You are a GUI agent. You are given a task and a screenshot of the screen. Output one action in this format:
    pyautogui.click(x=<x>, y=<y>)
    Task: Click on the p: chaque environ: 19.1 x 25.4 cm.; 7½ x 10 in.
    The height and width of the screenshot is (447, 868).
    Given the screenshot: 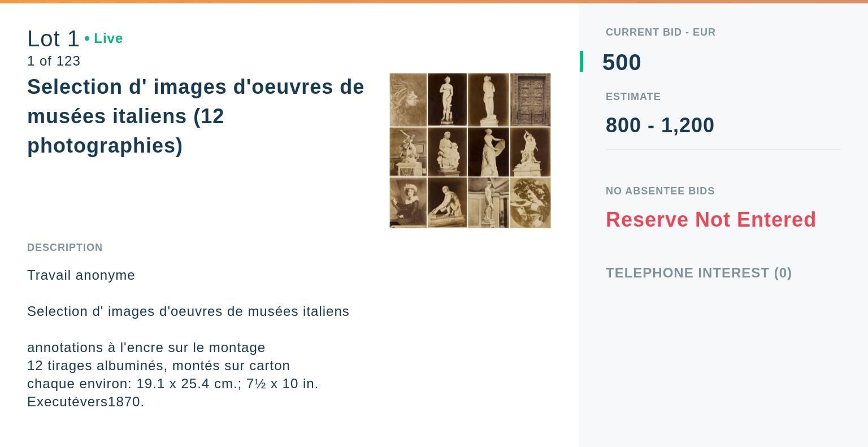 What is the action you would take?
    pyautogui.click(x=289, y=384)
    